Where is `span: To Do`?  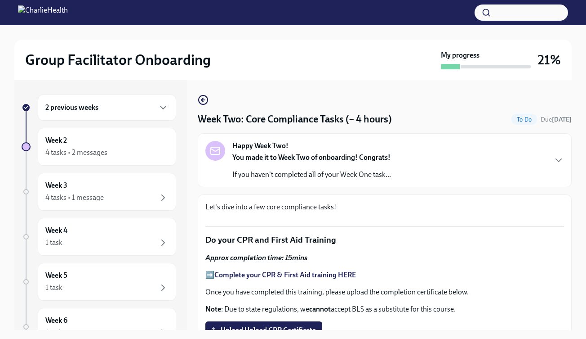 span: To Do is located at coordinates (524, 119).